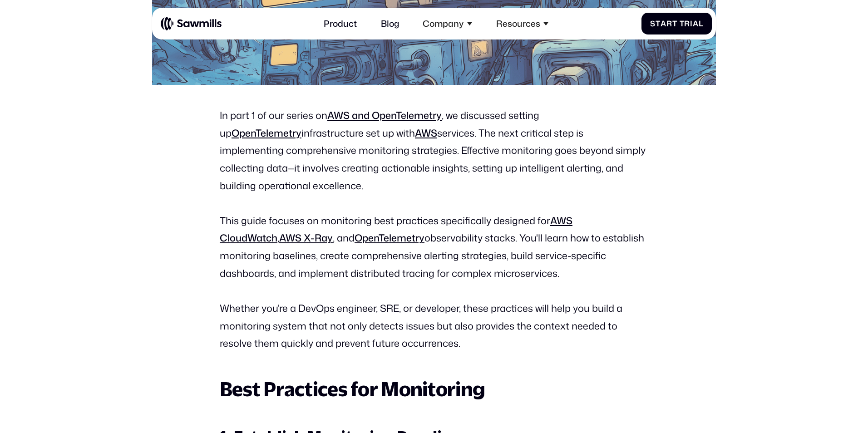  I want to click on a: Product, so click(340, 23).